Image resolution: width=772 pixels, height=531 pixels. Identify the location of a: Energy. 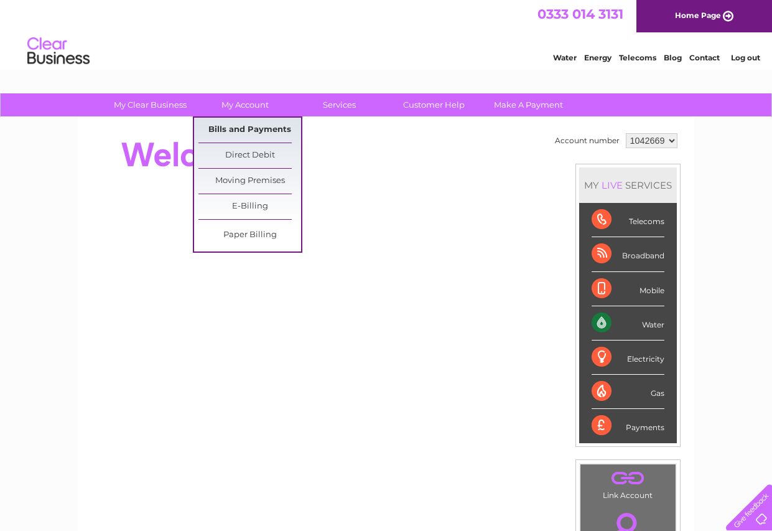
(598, 57).